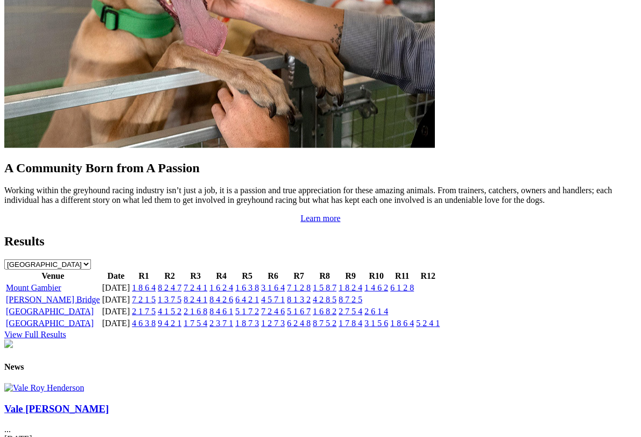 The height and width of the screenshot is (437, 641). Describe the element at coordinates (402, 276) in the screenshot. I see `th: R11` at that location.